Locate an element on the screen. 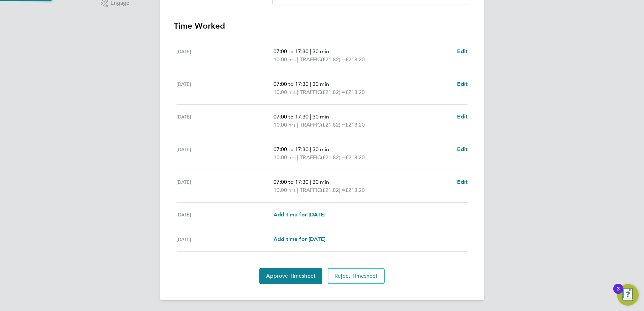  span: Reject Timesheet is located at coordinates (356, 276).